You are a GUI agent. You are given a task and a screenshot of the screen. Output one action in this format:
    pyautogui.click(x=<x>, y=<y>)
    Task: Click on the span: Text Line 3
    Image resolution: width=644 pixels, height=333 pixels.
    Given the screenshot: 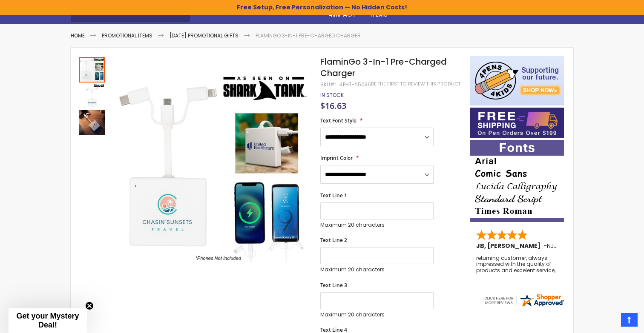 What is the action you would take?
    pyautogui.click(x=333, y=285)
    